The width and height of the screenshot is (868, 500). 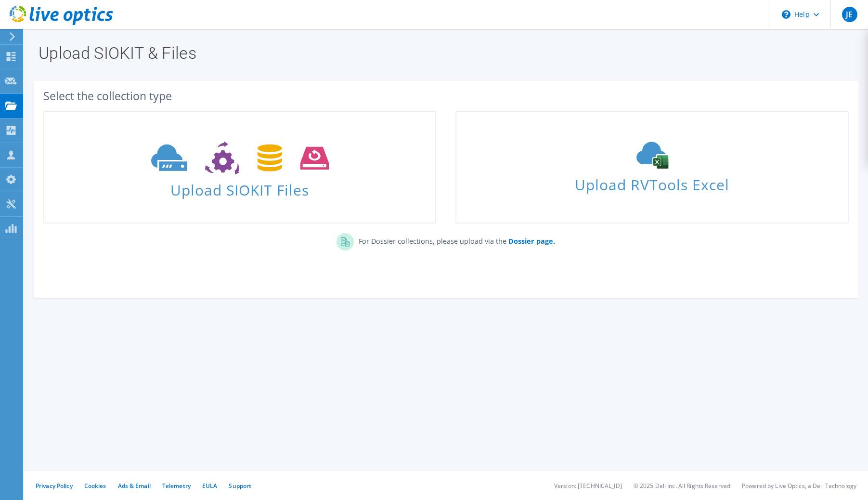 I want to click on span: JE, so click(x=849, y=15).